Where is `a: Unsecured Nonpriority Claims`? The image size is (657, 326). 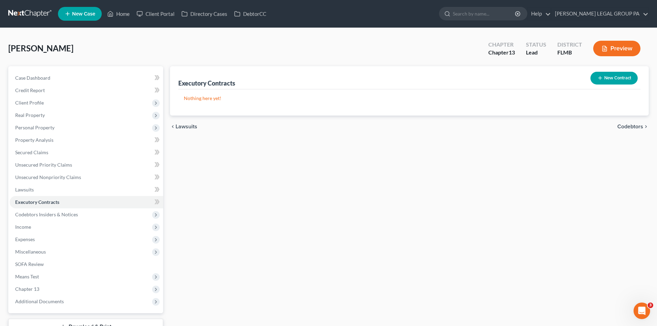 a: Unsecured Nonpriority Claims is located at coordinates (86, 177).